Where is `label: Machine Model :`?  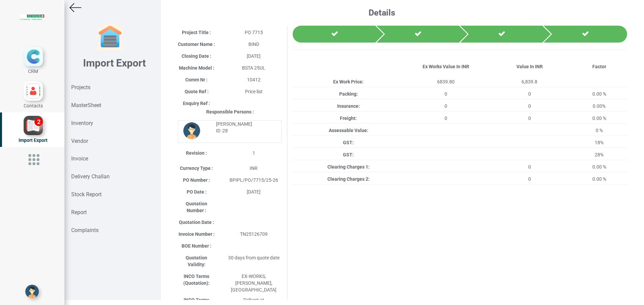 label: Machine Model : is located at coordinates (197, 68).